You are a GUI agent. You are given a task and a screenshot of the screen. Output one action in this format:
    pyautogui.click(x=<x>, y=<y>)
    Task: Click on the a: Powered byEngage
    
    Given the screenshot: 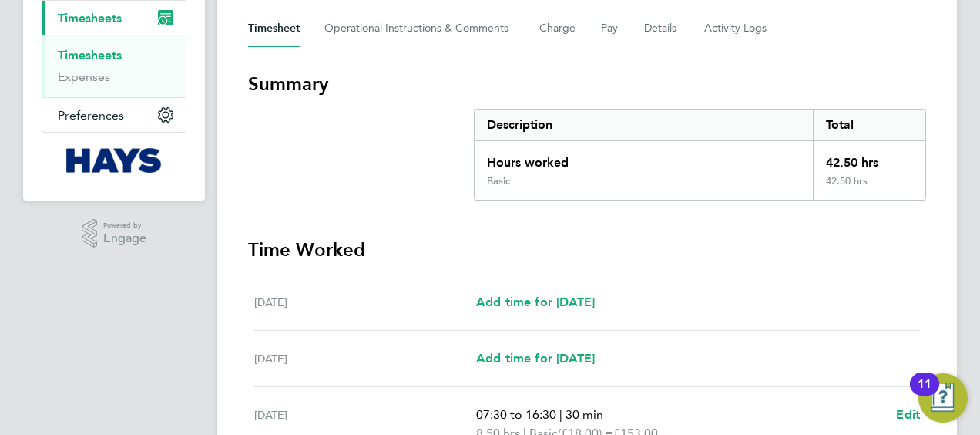 What is the action you would take?
    pyautogui.click(x=114, y=233)
    